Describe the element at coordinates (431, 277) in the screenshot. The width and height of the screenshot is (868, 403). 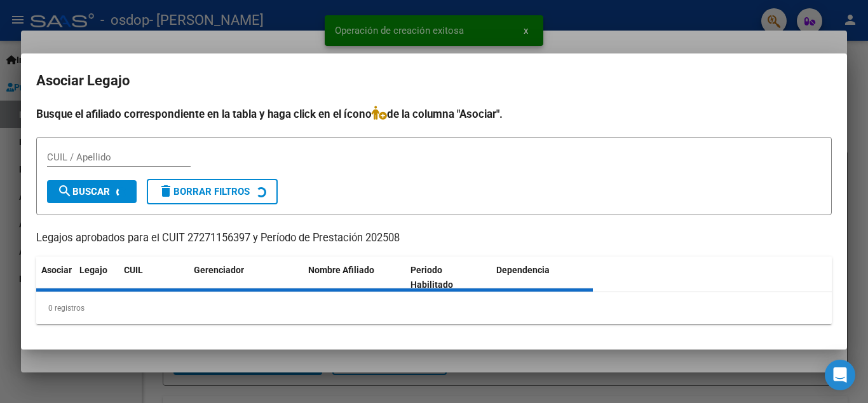
I see `span: Periodo Habilitado` at that location.